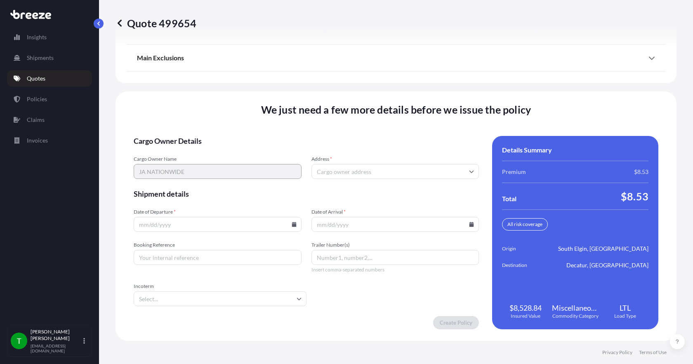  I want to click on p: Invoices, so click(37, 140).